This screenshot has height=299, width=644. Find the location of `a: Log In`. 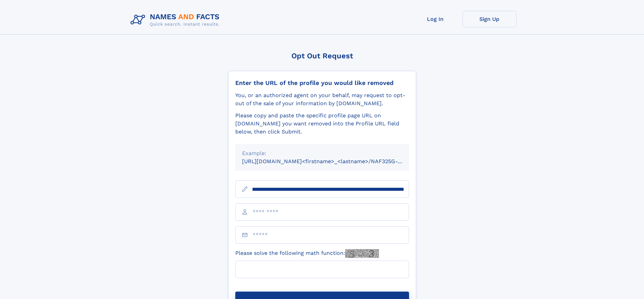

a: Log In is located at coordinates (435, 19).